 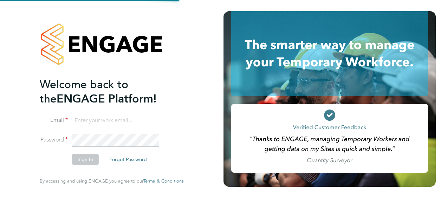 I want to click on label: Email, so click(x=54, y=120).